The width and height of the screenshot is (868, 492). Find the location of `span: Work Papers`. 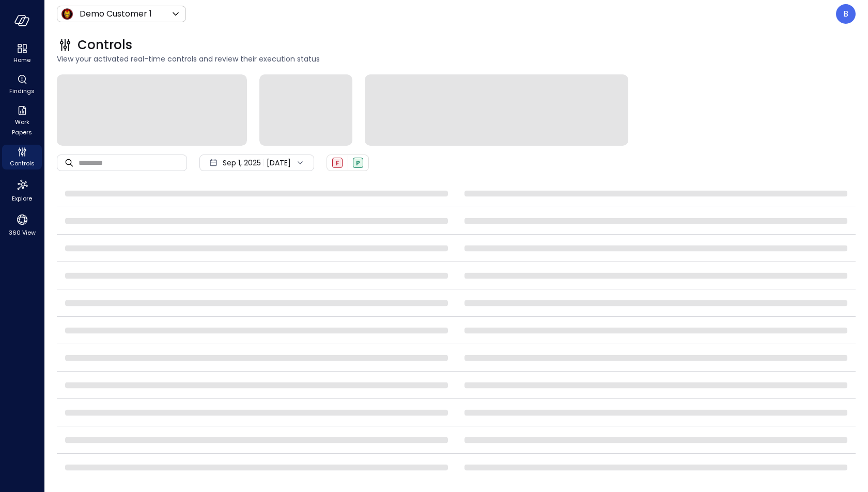

span: Work Papers is located at coordinates (22, 127).